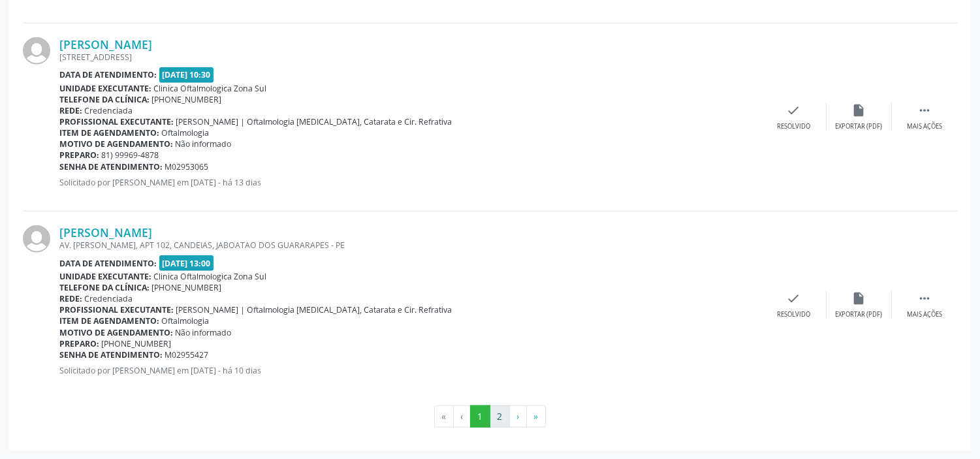 The height and width of the screenshot is (459, 980). What do you see at coordinates (536, 416) in the screenshot?
I see `button: Go to last page` at bounding box center [536, 416].